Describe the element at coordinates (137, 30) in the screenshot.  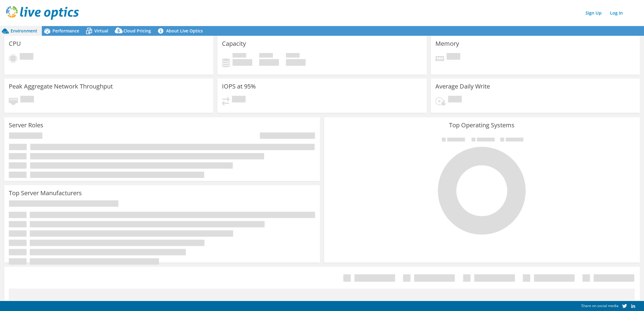
I see `span: Cloud Pricing` at that location.